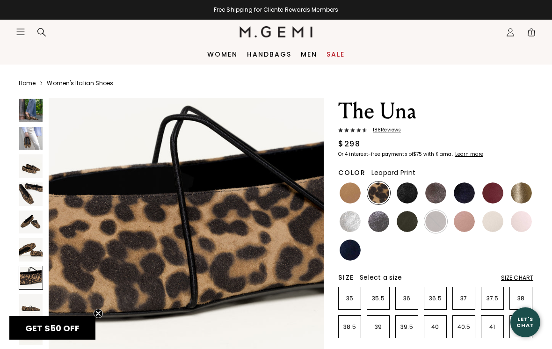 The image size is (552, 349). Describe the element at coordinates (520, 298) in the screenshot. I see `p: 38` at that location.